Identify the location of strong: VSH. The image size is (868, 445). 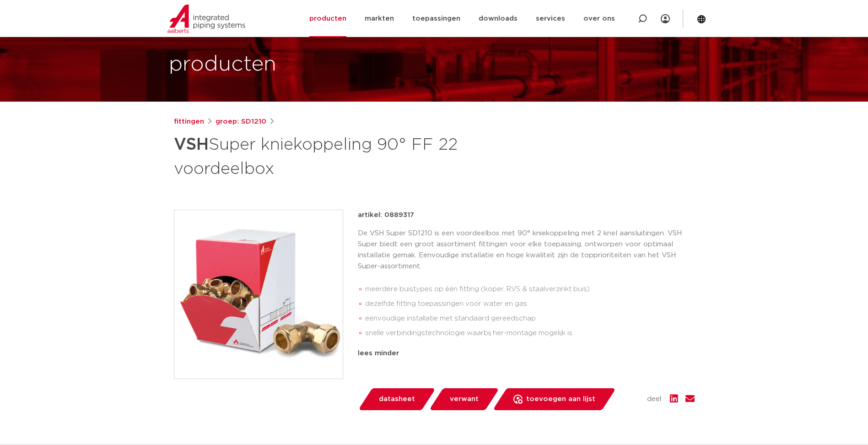
(192, 145).